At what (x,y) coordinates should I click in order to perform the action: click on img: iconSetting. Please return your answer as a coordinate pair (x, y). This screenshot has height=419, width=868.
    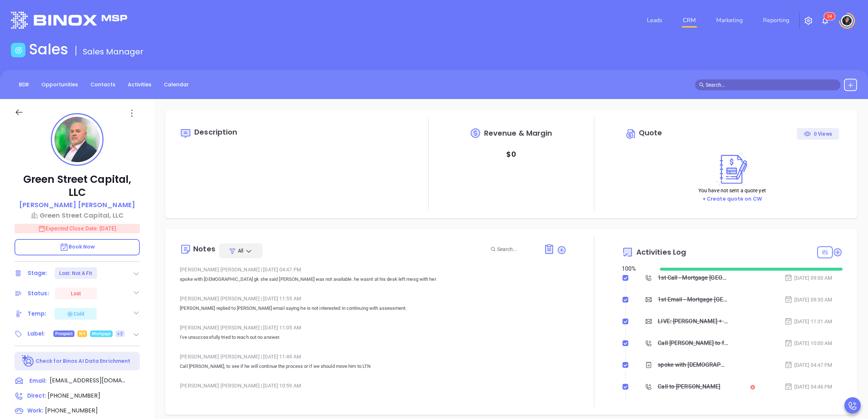
    Looking at the image, I should click on (808, 20).